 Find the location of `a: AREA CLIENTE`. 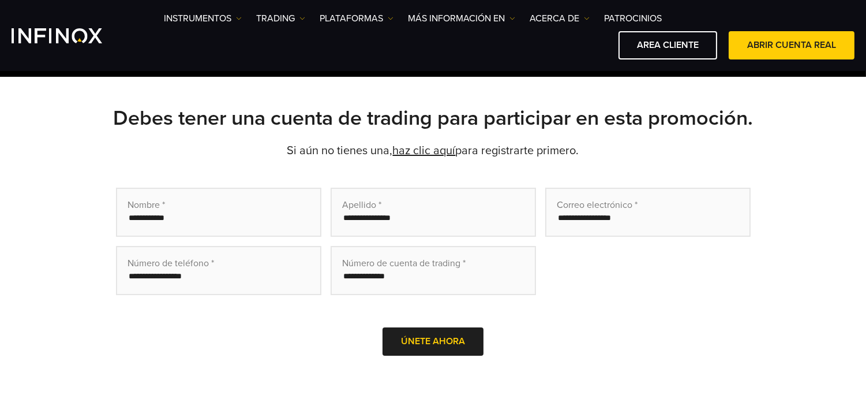

a: AREA CLIENTE is located at coordinates (668, 45).